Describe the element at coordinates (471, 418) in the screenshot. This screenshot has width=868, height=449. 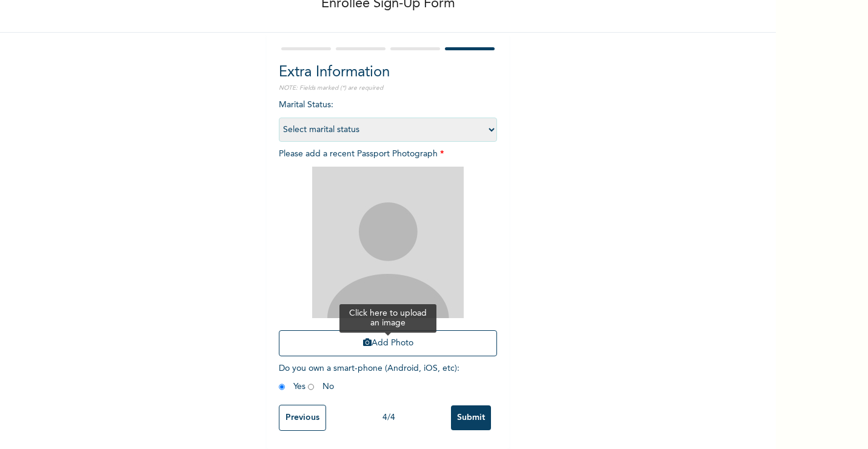
I see `input: Submit` at that location.